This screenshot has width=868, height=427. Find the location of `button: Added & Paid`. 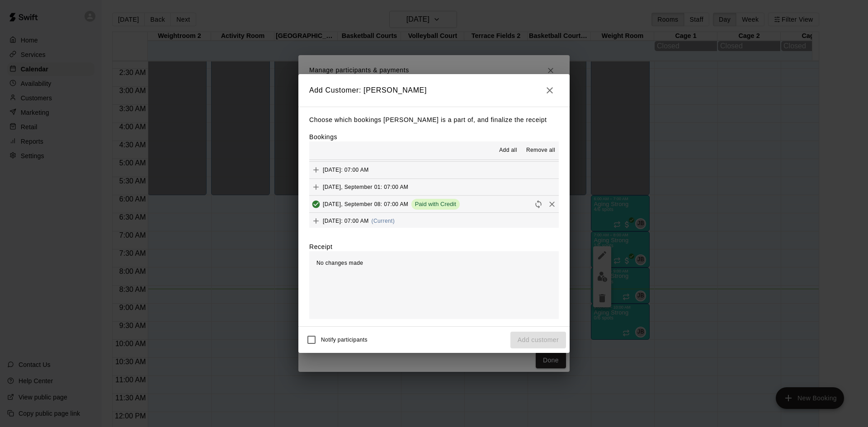

button: Added & Paid is located at coordinates (316, 204).